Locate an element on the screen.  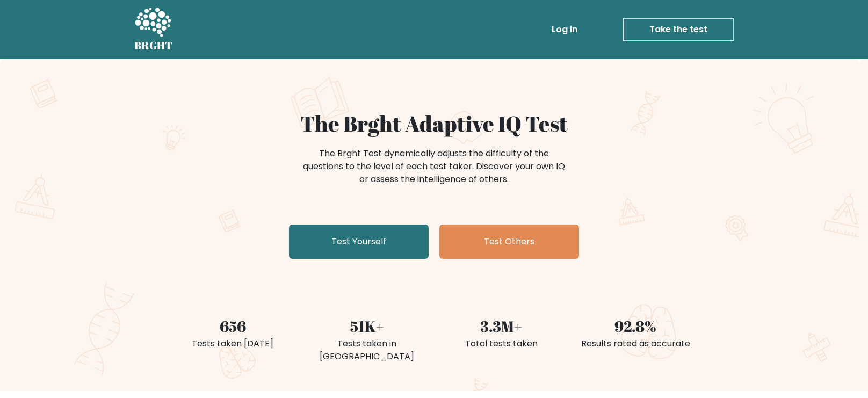
h5: BRGHT is located at coordinates (154, 45).